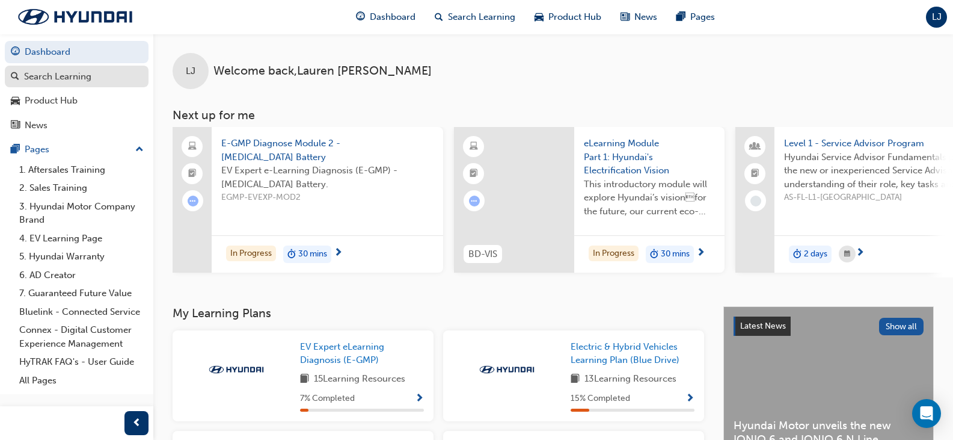 Image resolution: width=953 pixels, height=440 pixels. I want to click on a: HyTRAK FAQ's - User Guide, so click(81, 361).